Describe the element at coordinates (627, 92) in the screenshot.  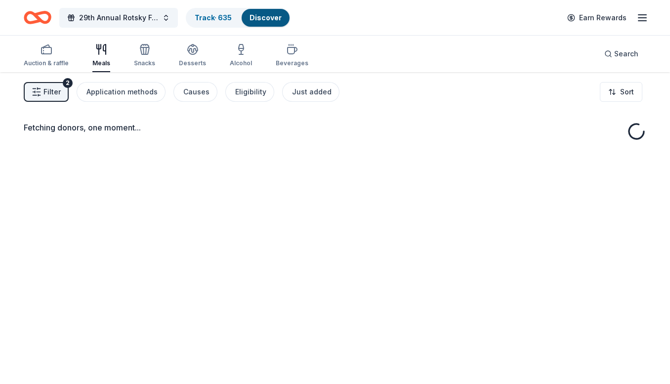
I see `span: Sort` at that location.